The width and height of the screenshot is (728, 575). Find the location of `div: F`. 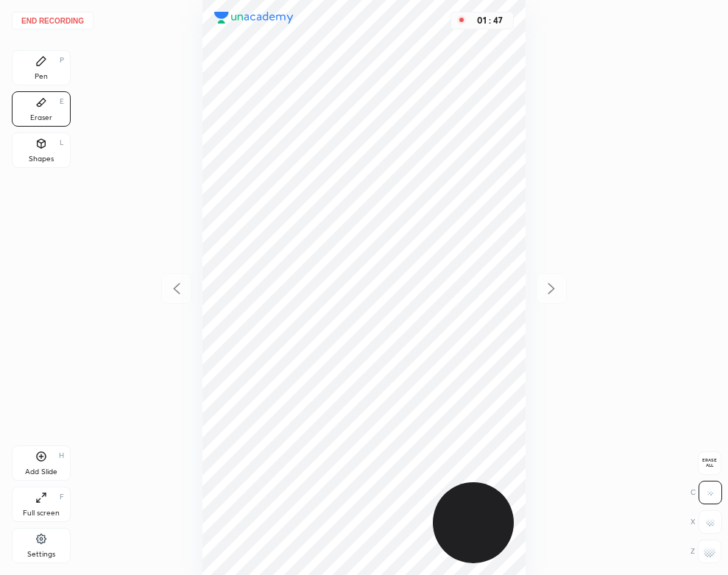

div: F is located at coordinates (62, 497).